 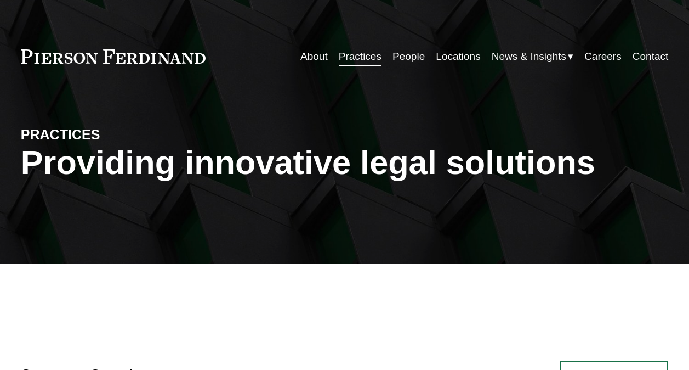 I want to click on a: About, so click(x=314, y=56).